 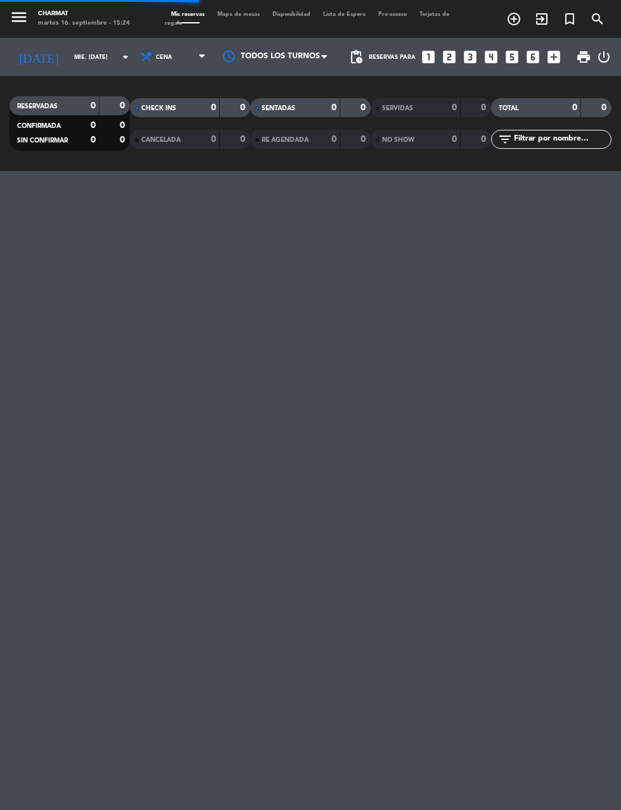 What do you see at coordinates (37, 106) in the screenshot?
I see `span: RESERVADAS` at bounding box center [37, 106].